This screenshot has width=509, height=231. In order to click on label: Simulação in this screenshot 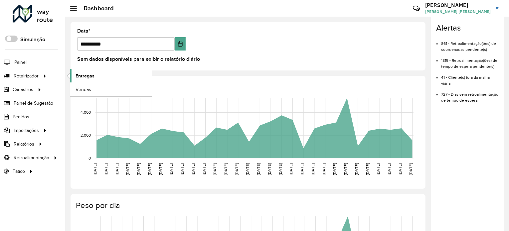, I will do `click(33, 40)`.